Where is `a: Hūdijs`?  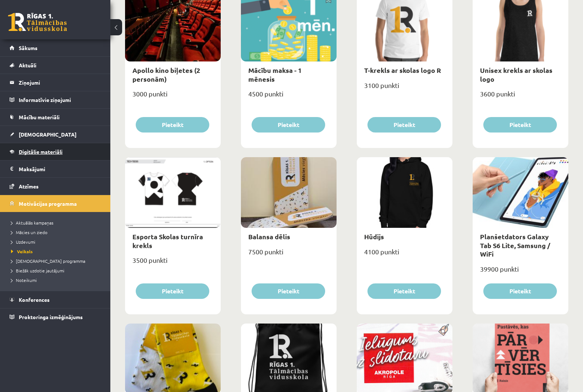 a: Hūdijs is located at coordinates (374, 236).